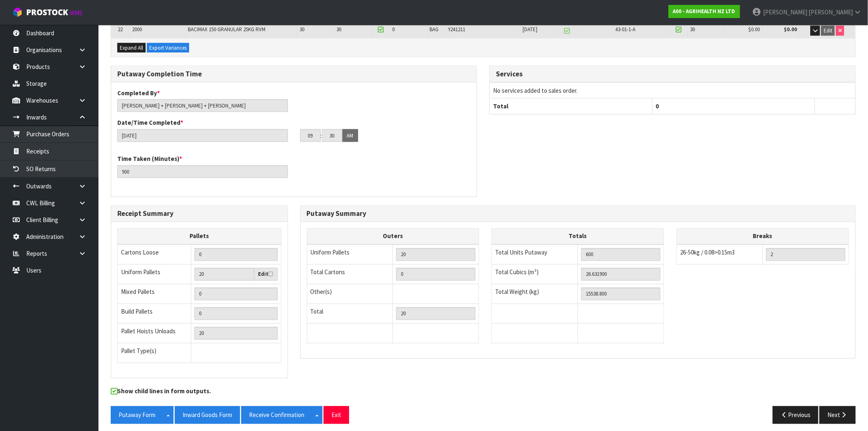 This screenshot has width=868, height=431. I want to click on input: UNIFORM P LINES, so click(435, 254).